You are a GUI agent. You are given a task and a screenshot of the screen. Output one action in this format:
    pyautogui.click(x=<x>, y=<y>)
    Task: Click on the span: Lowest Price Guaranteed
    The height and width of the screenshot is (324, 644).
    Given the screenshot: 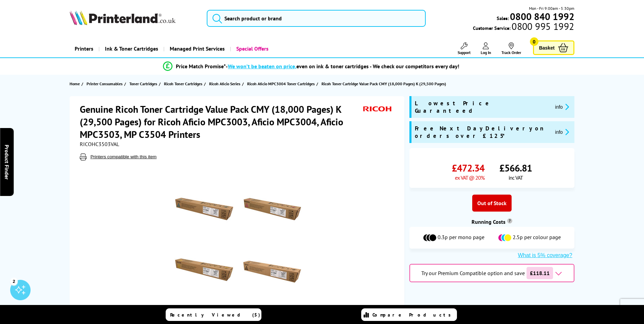 What is the action you would take?
    pyautogui.click(x=482, y=107)
    